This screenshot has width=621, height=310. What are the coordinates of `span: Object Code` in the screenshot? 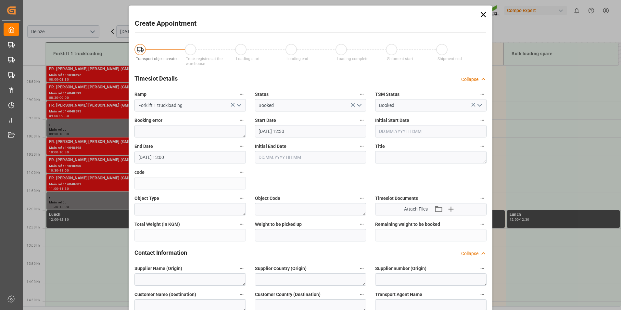 It's located at (268, 198).